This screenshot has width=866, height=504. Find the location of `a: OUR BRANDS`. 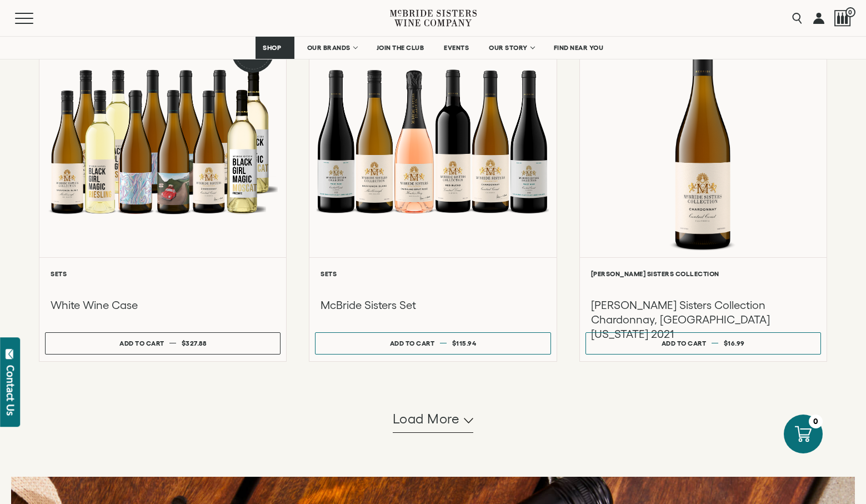

a: OUR BRANDS is located at coordinates (331, 48).